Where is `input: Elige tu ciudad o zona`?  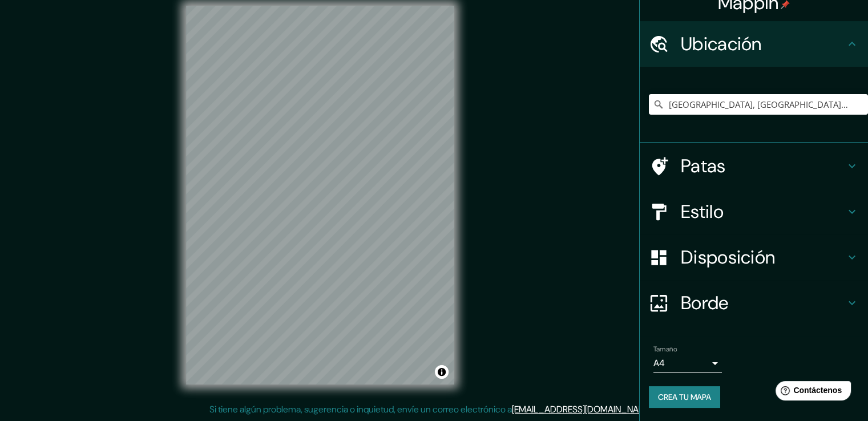 input: Elige tu ciudad o zona is located at coordinates (759, 105).